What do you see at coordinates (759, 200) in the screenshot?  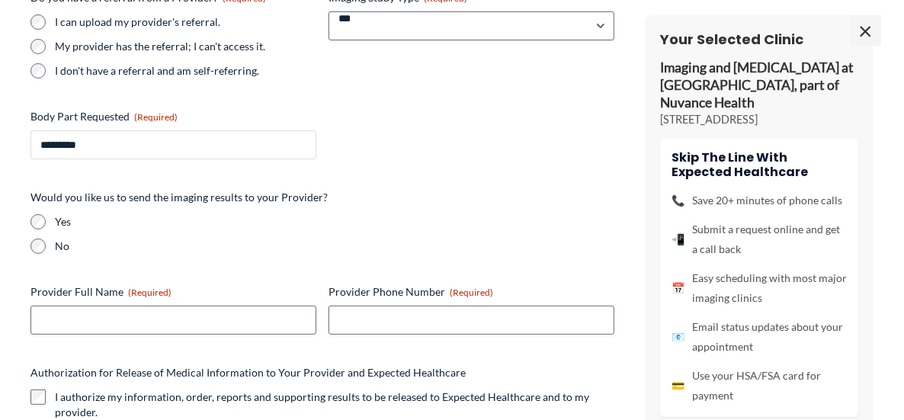 I see `li: Save 20+ minutes of phone calls` at bounding box center [759, 200].